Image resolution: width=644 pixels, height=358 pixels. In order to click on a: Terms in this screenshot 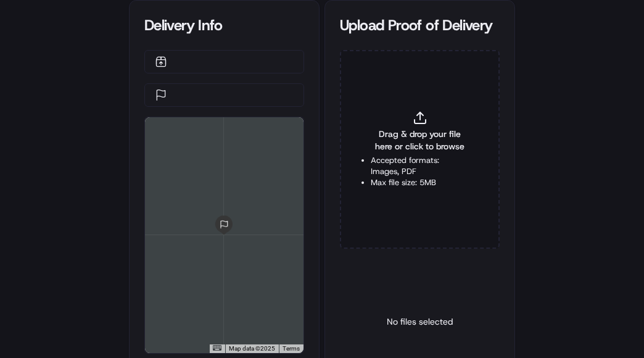, I will do `click(291, 348)`.